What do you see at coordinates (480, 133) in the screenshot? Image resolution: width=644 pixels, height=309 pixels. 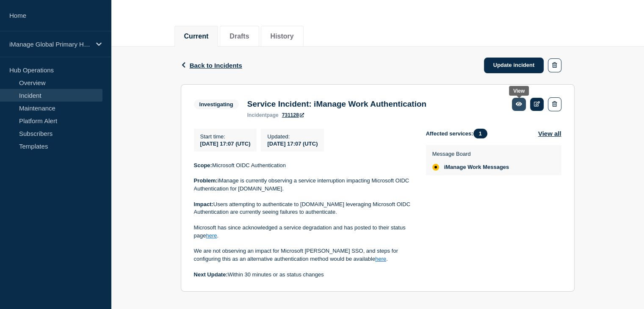 I see `span: 1` at bounding box center [480, 133].